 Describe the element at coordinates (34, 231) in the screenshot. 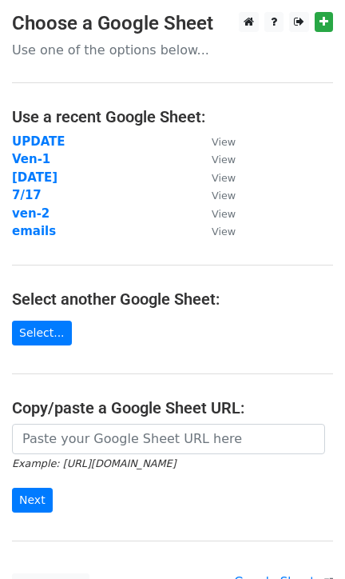

I see `a: emails` at that location.